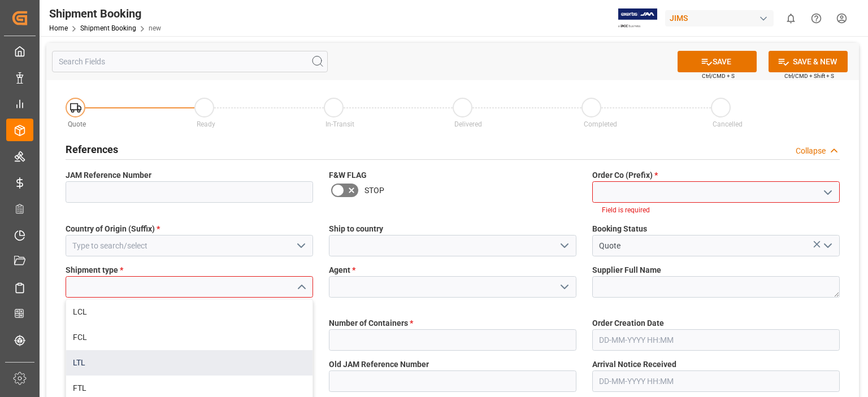 The height and width of the screenshot is (397, 868). I want to click on div: JIMS, so click(719, 18).